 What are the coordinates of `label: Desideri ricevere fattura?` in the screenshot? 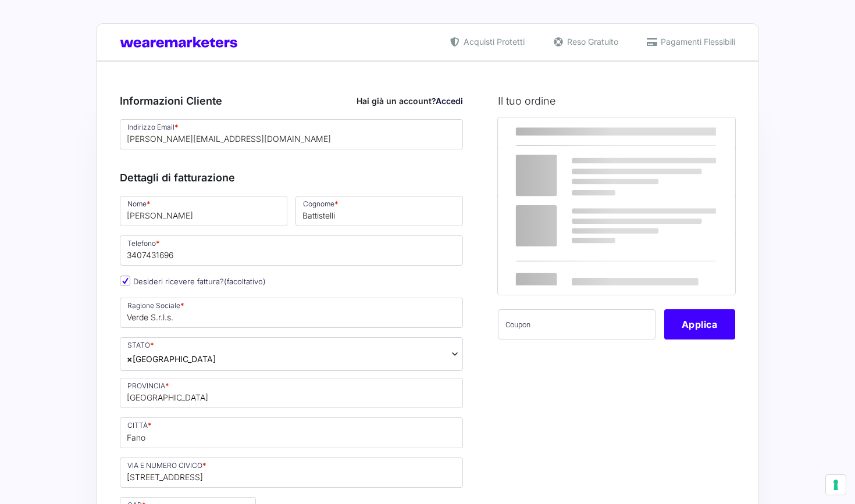 It's located at (192, 281).